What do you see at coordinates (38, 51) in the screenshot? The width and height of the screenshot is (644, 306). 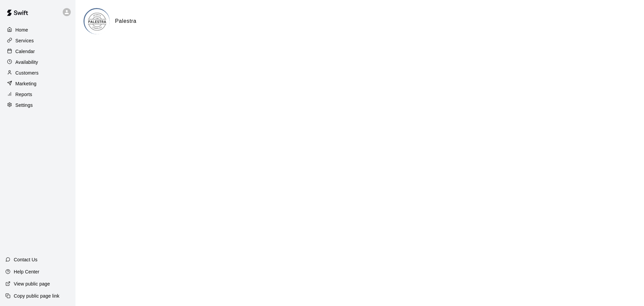 I see `div: Calendar` at bounding box center [38, 51].